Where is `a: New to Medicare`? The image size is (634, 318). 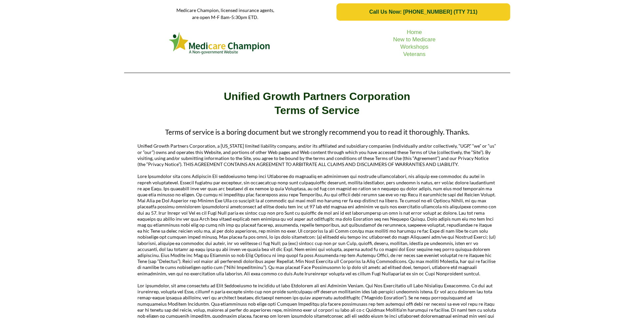
a: New to Medicare is located at coordinates (414, 39).